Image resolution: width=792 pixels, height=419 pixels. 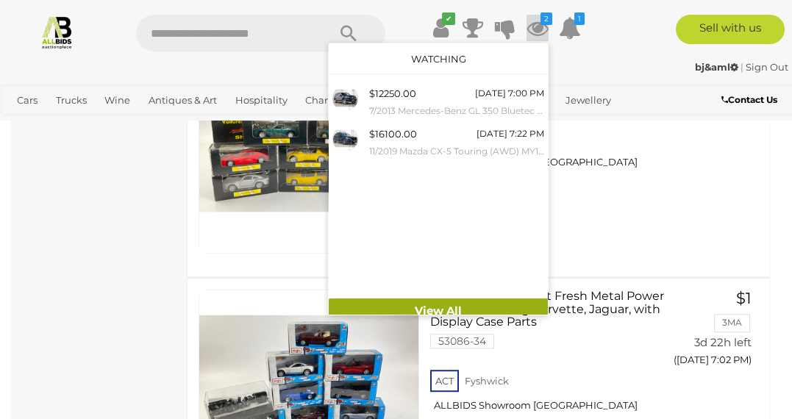 I want to click on small: 11/2019 Mazda CX-5 Touring (AWD) MY19 KF Series 2 4d Wagon Deep Crystal Blue Metallic Turbo Diese..., so click(x=457, y=152).